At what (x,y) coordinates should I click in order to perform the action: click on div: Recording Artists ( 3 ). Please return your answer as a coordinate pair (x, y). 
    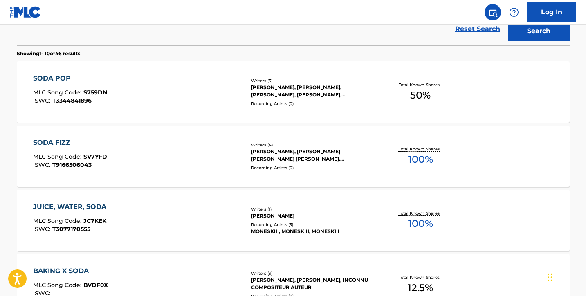
    Looking at the image, I should click on (313, 224).